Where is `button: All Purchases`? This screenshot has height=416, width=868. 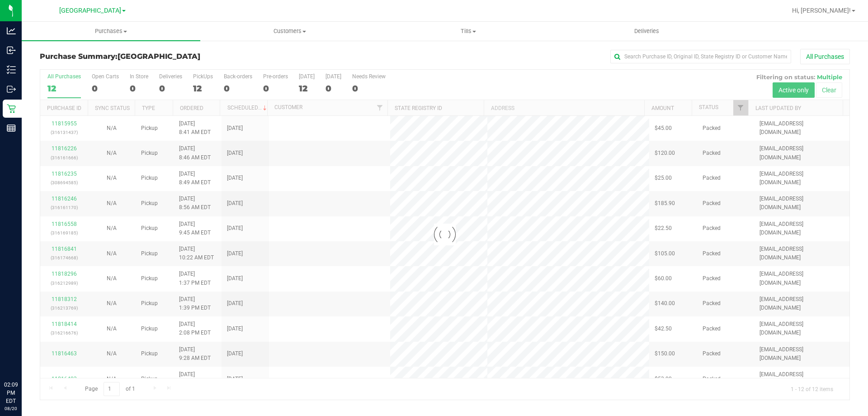
button: All Purchases is located at coordinates (825, 57).